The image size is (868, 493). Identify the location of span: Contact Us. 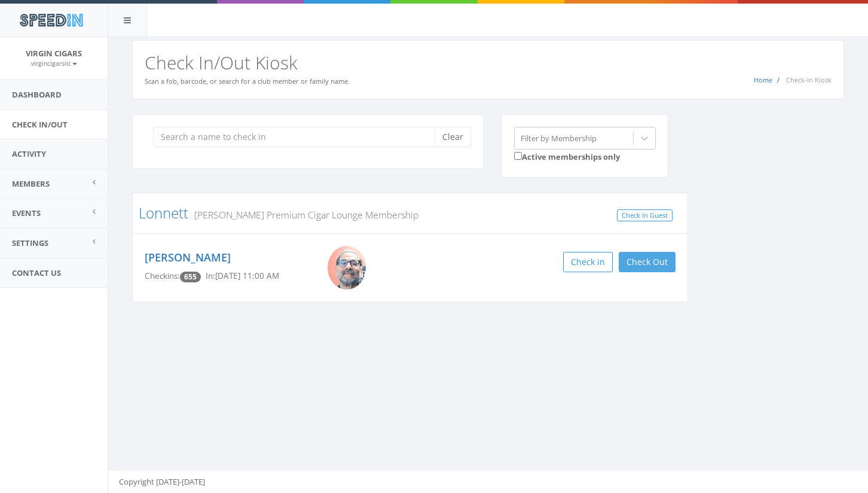
(37, 273).